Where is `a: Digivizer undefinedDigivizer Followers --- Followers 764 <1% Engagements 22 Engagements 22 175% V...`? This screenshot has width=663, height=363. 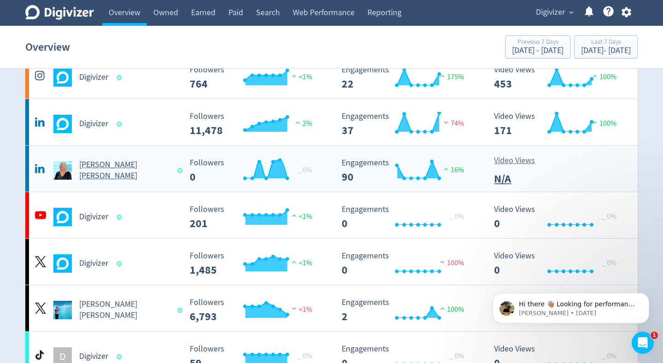
a: Digivizer undefinedDigivizer Followers --- Followers 764 <1% Engagements 22 Engagements 22 175% V... is located at coordinates (332, 76).